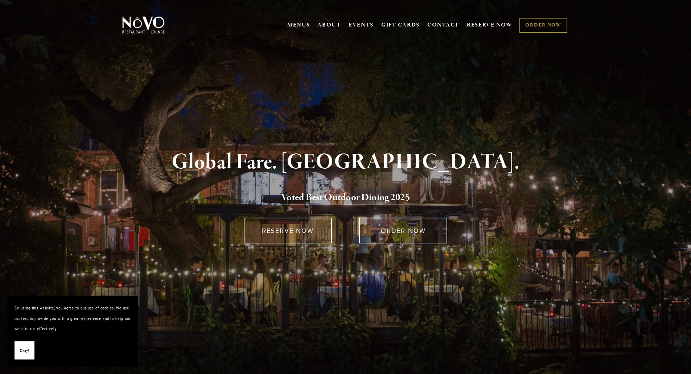  Describe the element at coordinates (24, 350) in the screenshot. I see `span: Okay!` at that location.